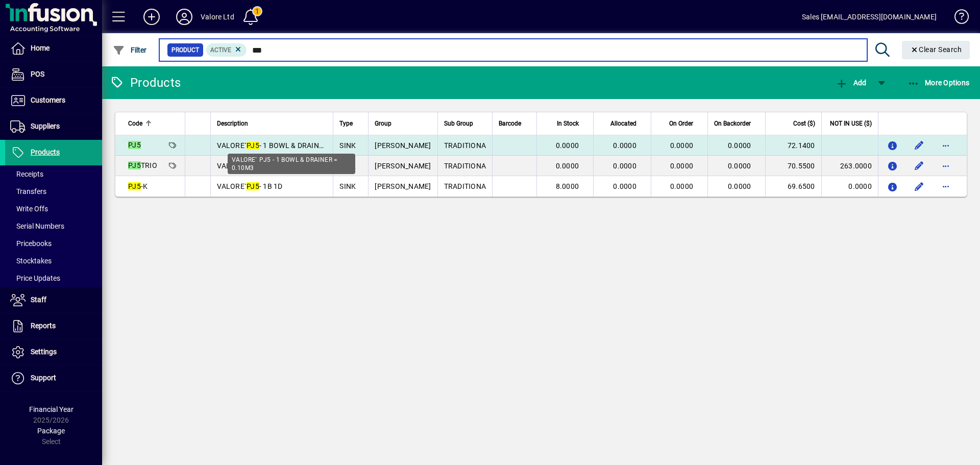  What do you see at coordinates (622, 124) in the screenshot?
I see `div: Allocated` at bounding box center [622, 124].